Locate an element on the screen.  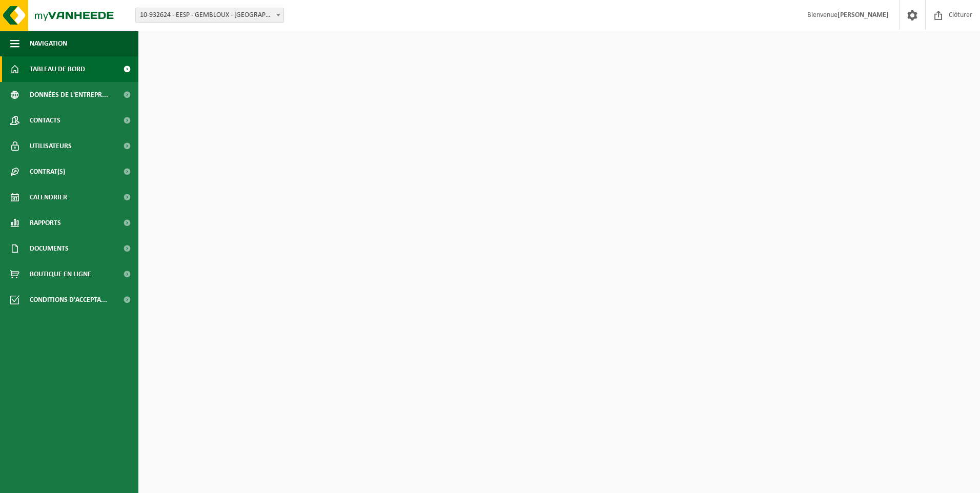
span: Tableau de bord is located at coordinates (58, 69).